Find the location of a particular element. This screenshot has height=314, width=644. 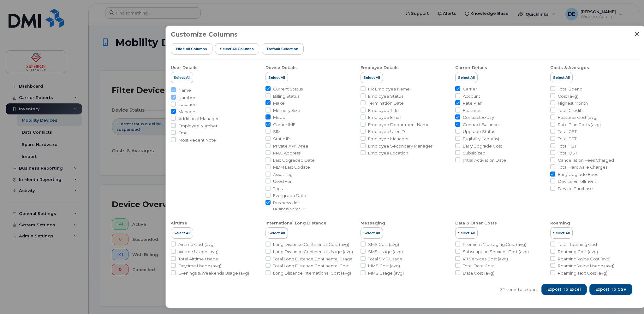

span: MAC Address is located at coordinates (287, 153).